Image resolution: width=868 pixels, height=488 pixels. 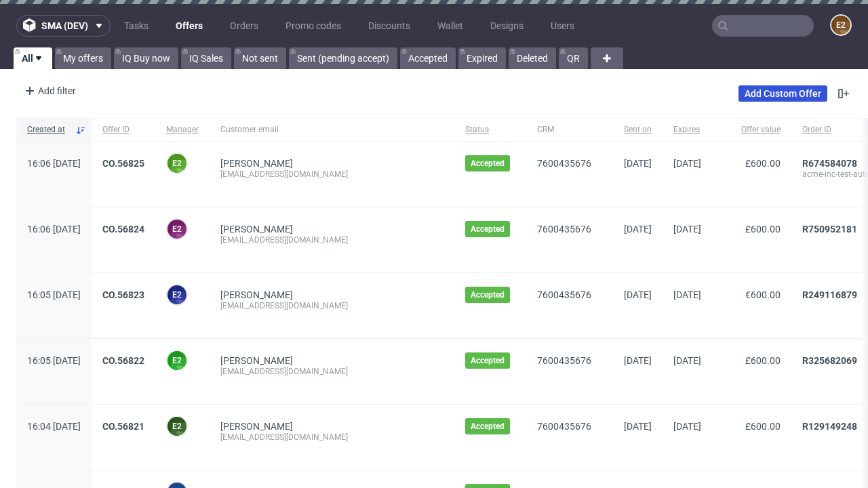 I want to click on a: Add Custom Offer, so click(x=782, y=93).